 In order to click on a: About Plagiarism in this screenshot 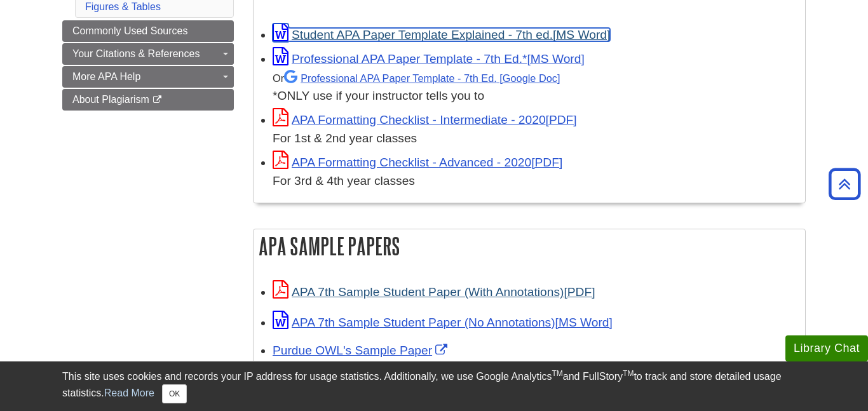, I will do `click(148, 100)`.